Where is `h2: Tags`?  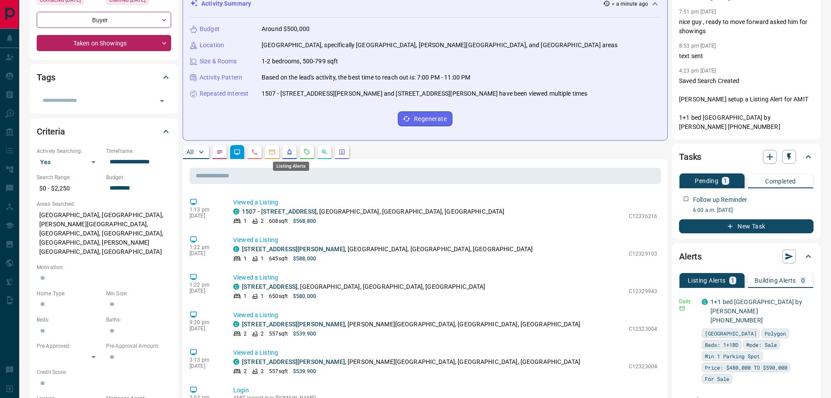 h2: Tags is located at coordinates (46, 77).